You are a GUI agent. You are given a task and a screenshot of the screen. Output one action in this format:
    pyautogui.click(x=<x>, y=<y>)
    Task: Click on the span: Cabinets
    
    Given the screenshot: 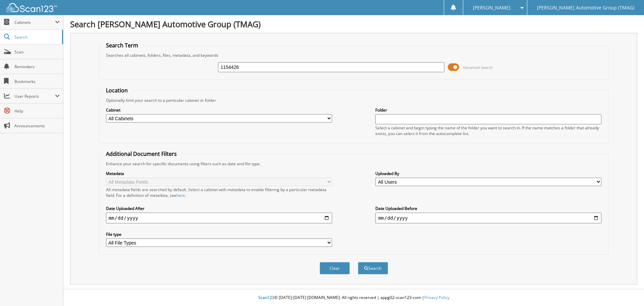 What is the action you would take?
    pyautogui.click(x=35, y=22)
    